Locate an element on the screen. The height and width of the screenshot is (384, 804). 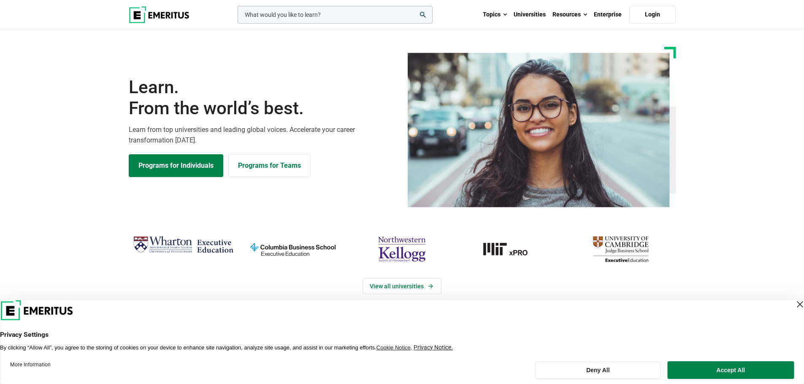
img: columbia-business-school is located at coordinates (292, 249).